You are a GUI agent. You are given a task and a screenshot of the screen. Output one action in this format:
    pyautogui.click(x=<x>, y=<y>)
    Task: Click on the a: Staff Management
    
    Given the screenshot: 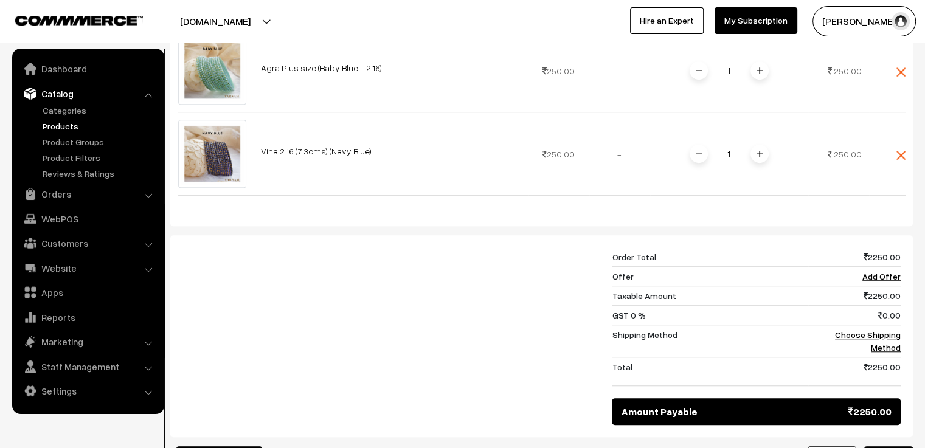 What is the action you would take?
    pyautogui.click(x=88, y=367)
    